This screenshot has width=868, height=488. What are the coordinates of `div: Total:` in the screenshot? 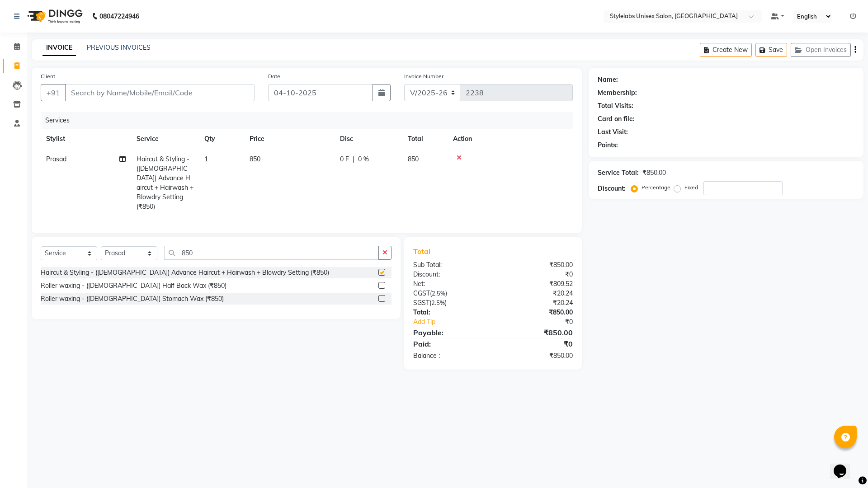 It's located at (450, 313).